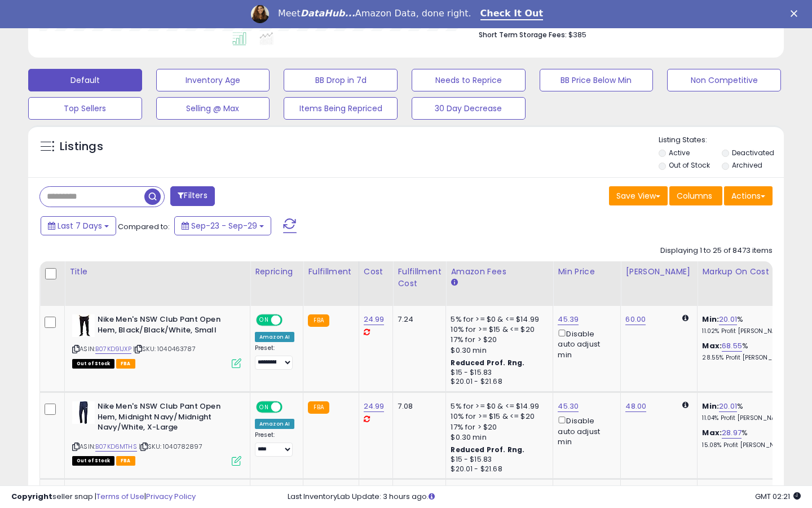 The width and height of the screenshot is (812, 508). What do you see at coordinates (120, 496) in the screenshot?
I see `a: Terms of Use` at bounding box center [120, 496].